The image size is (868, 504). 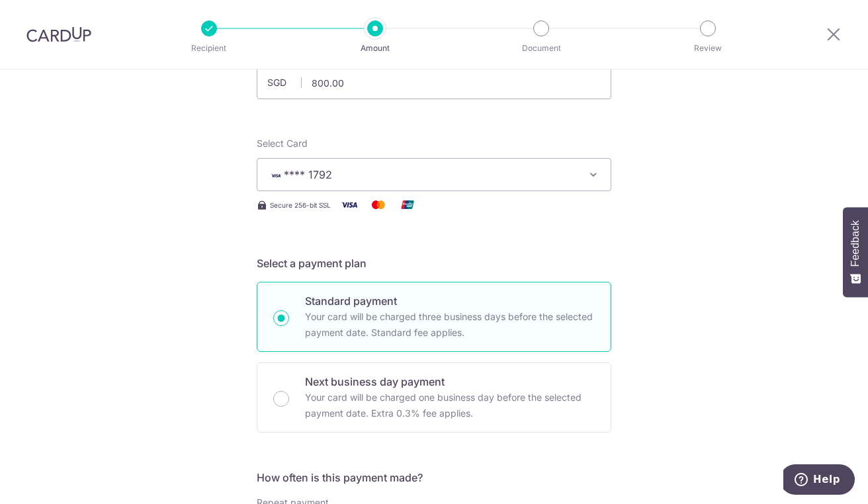 What do you see at coordinates (276, 175) in the screenshot?
I see `img: VISA` at bounding box center [276, 175].